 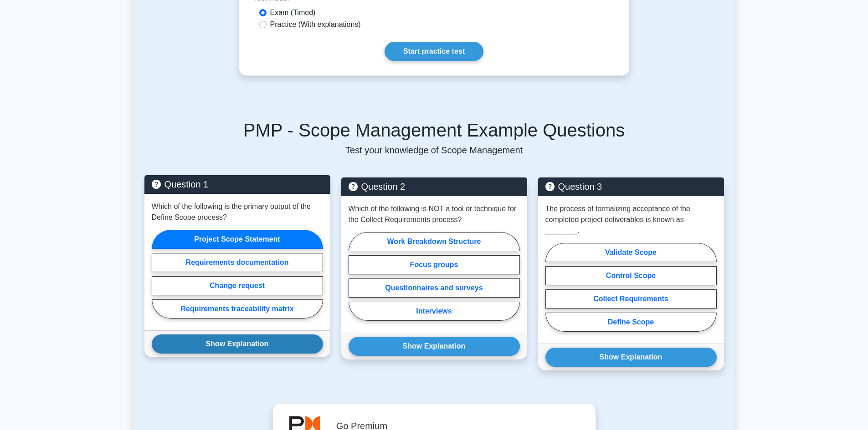 What do you see at coordinates (434, 311) in the screenshot?
I see `label: Interviews` at bounding box center [434, 311].